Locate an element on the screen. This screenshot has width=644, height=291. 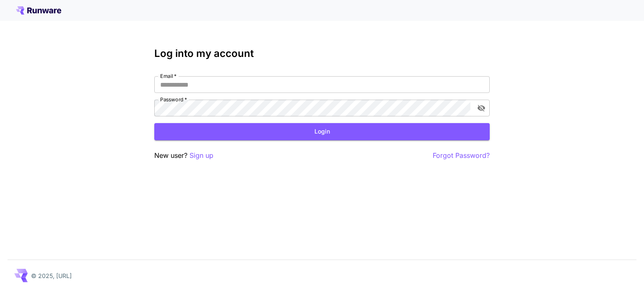
button: Sign up is located at coordinates (201, 155).